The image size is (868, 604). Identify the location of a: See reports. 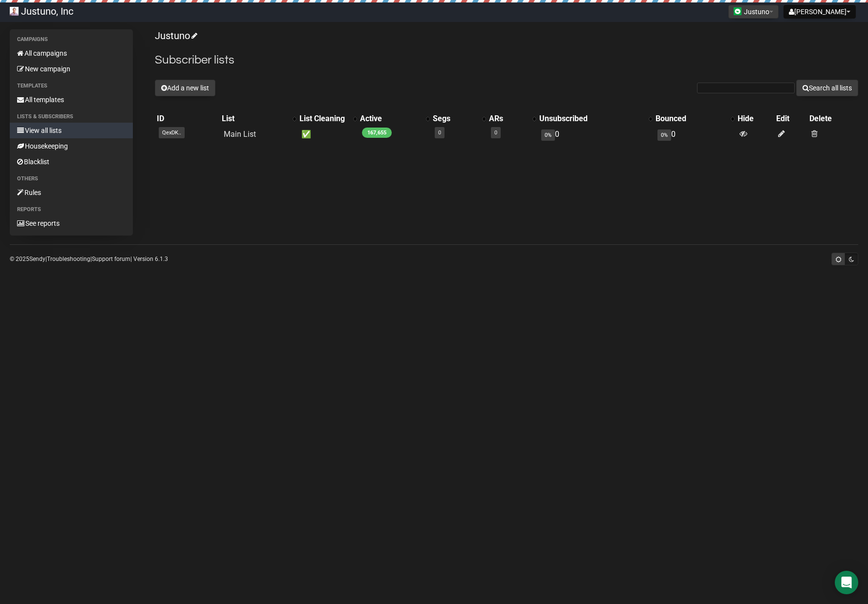
(71, 224).